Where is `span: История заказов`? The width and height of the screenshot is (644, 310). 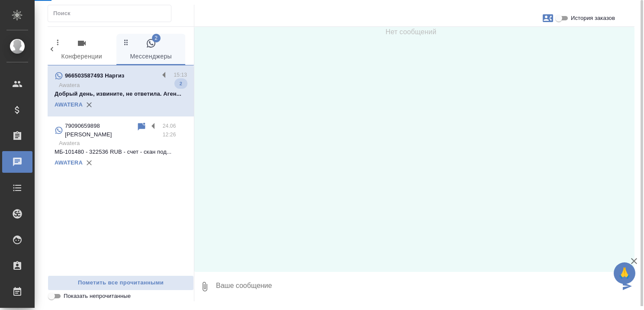 span: История заказов is located at coordinates (593, 18).